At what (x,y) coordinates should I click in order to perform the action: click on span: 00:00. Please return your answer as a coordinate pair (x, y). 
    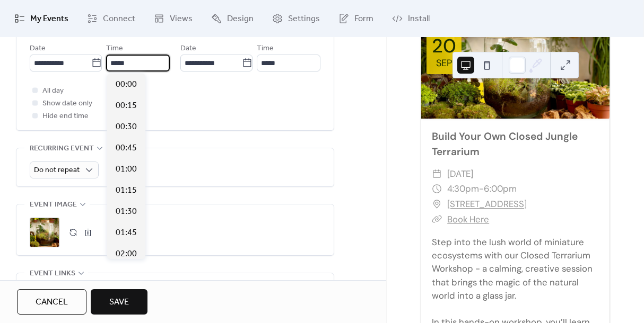
    Looking at the image, I should click on (126, 85).